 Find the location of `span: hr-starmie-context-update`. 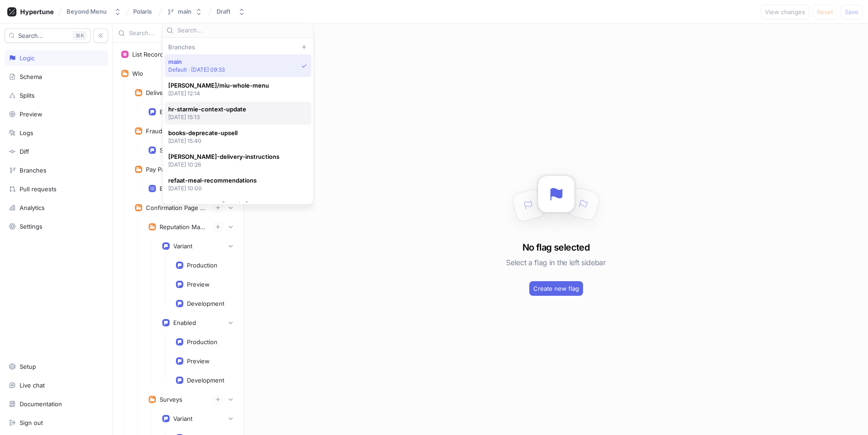

span: hr-starmie-context-update is located at coordinates (207, 109).